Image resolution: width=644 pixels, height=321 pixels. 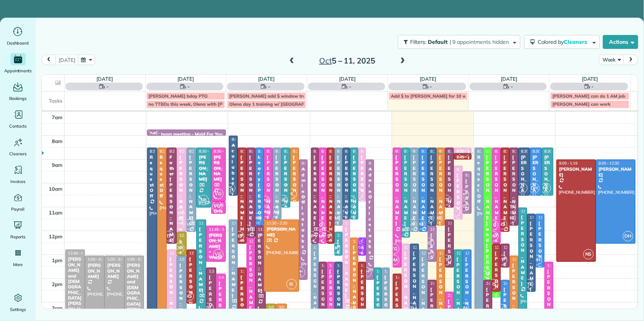 I want to click on div: team meeting - Maid For You,inc., so click(x=196, y=134).